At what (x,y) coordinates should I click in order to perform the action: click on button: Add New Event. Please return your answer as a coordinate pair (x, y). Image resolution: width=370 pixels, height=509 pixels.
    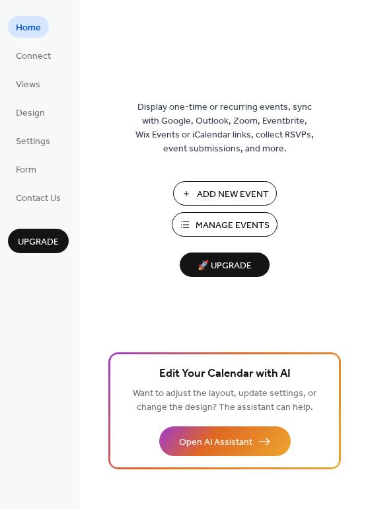
    Looking at the image, I should click on (225, 193).